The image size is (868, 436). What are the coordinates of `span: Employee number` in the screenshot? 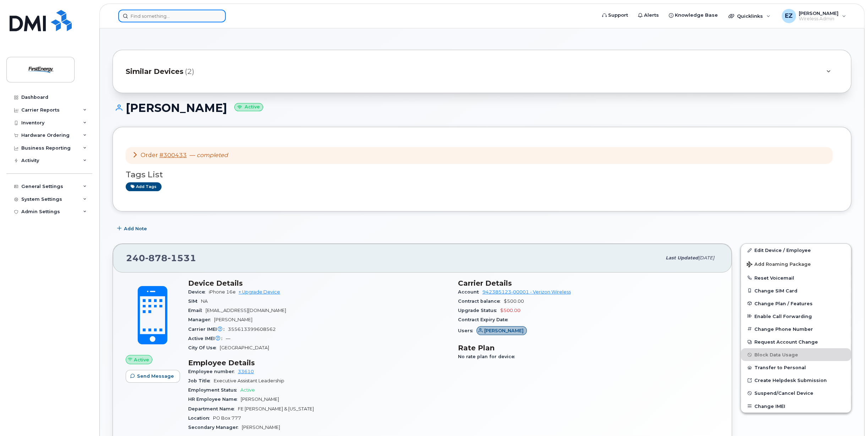 It's located at (213, 371).